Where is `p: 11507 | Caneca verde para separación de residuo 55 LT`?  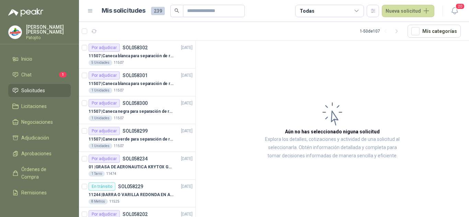
p: 11507 | Caneca verde para separación de residuo 55 LT is located at coordinates (131, 139).